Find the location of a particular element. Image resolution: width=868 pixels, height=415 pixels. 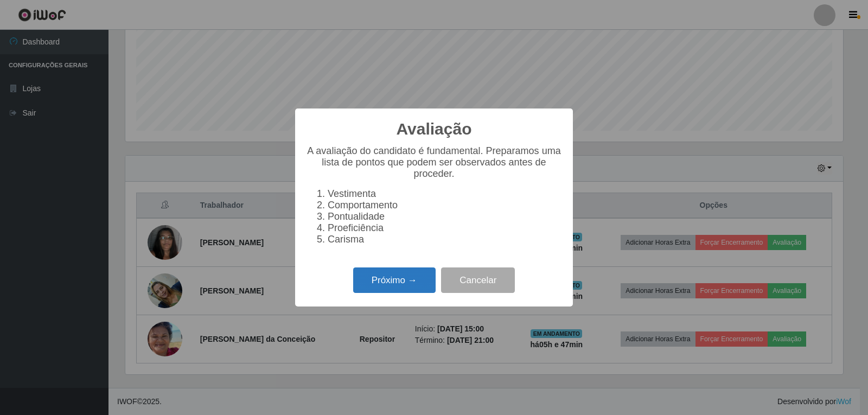

button: Próximo → is located at coordinates (394, 280).